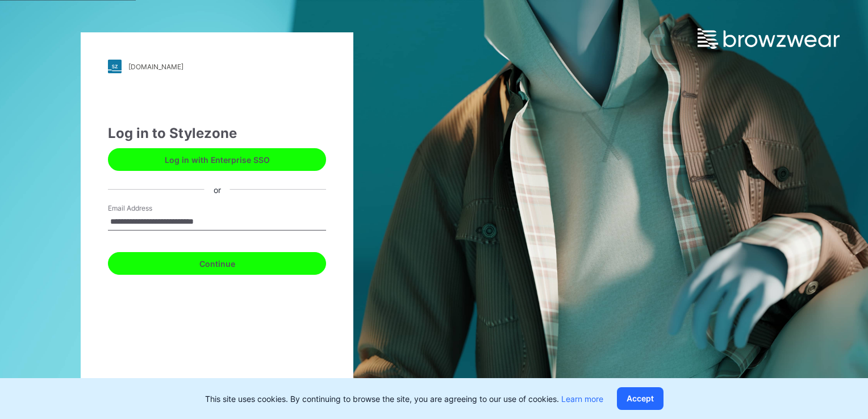 This screenshot has height=419, width=868. What do you see at coordinates (115, 66) in the screenshot?
I see `img: stylezone-logo.562084cfcfab977791bfbf7441f1a819.svg` at bounding box center [115, 66].